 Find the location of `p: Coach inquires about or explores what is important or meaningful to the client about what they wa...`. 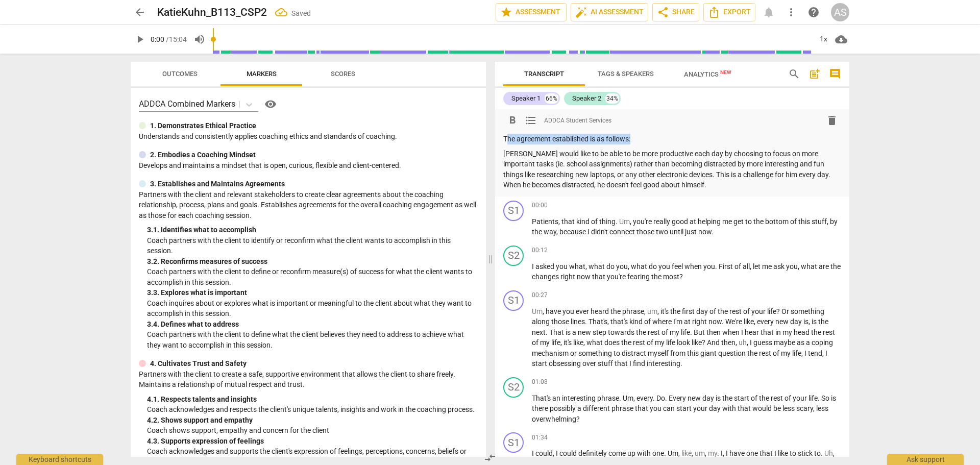

p: Coach inquires about or explores what is important or meaningful to the client about what they wa... is located at coordinates (312, 308).